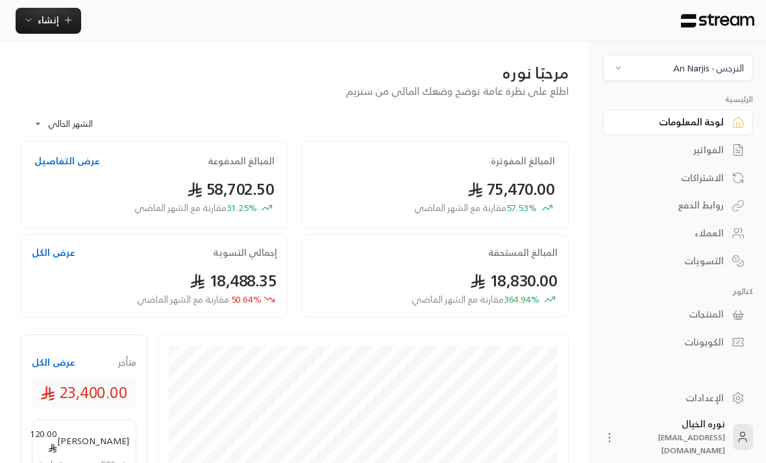  Describe the element at coordinates (678, 342) in the screenshot. I see `a: الكوبونات` at that location.